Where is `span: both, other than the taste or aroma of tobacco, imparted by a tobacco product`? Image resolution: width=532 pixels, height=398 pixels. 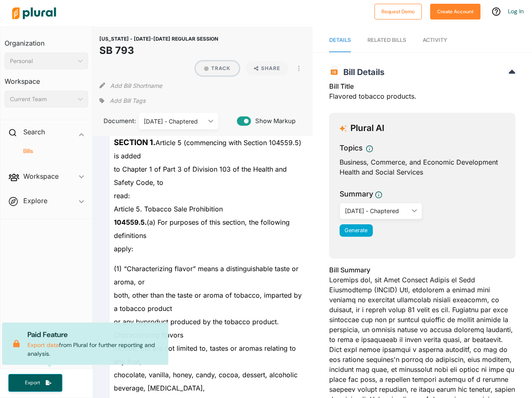 span: both, other than the taste or aroma of tobacco, imparted by a tobacco product is located at coordinates (208, 302).